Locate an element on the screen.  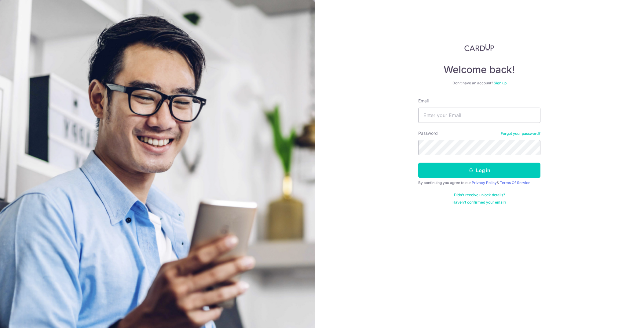
a: Didn't receive unlock details? is located at coordinates (480, 195).